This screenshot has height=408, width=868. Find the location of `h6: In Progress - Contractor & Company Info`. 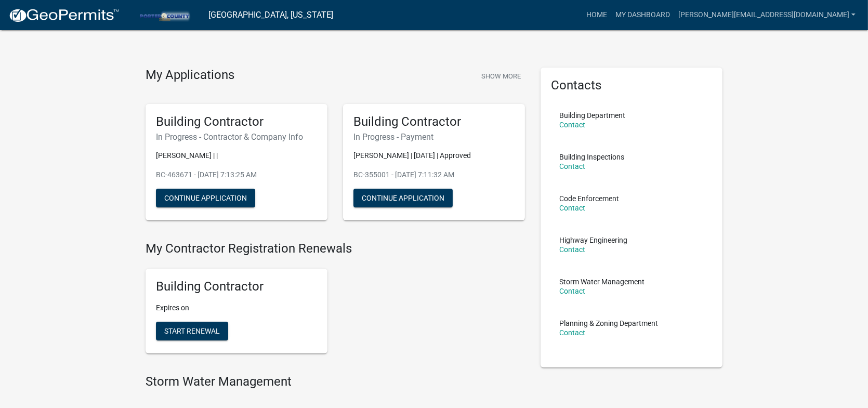

h6: In Progress - Contractor & Company Info is located at coordinates (236, 136).